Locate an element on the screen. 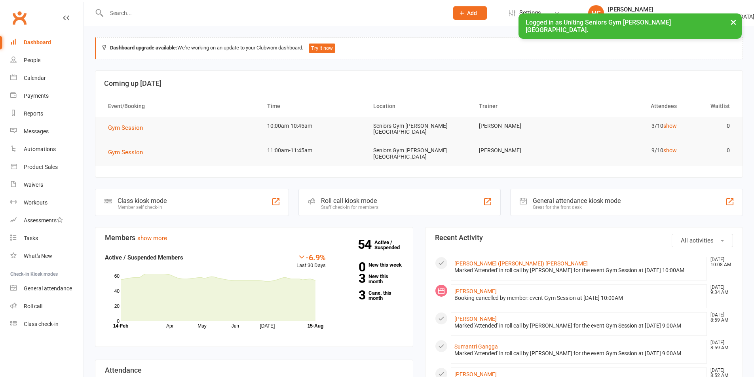 The height and width of the screenshot is (377, 754). div: General attendance kiosk mode is located at coordinates (577, 201).